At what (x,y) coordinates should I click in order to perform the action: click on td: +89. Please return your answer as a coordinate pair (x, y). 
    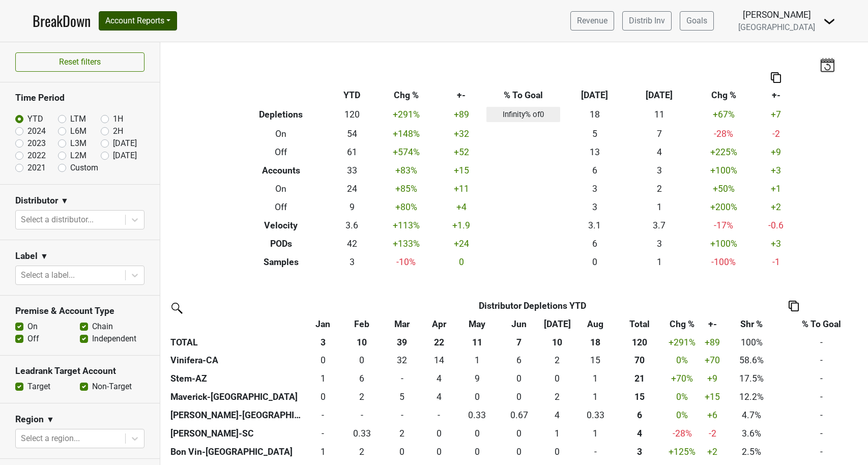
    Looking at the image, I should click on (461, 114).